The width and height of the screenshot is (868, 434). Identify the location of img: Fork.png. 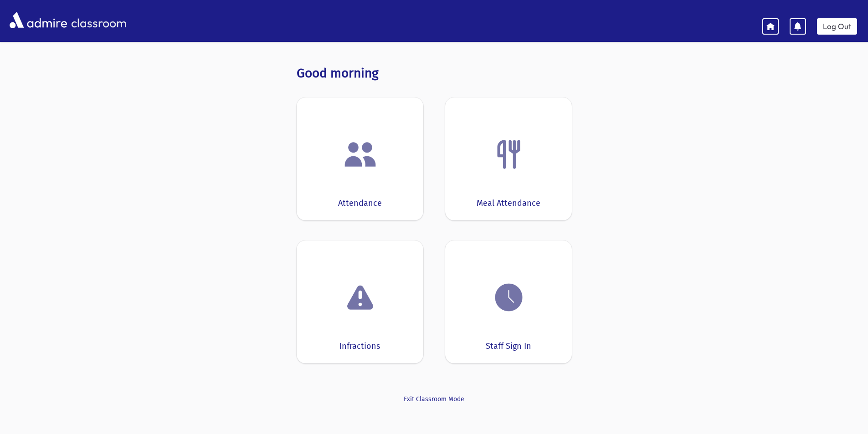
(509, 154).